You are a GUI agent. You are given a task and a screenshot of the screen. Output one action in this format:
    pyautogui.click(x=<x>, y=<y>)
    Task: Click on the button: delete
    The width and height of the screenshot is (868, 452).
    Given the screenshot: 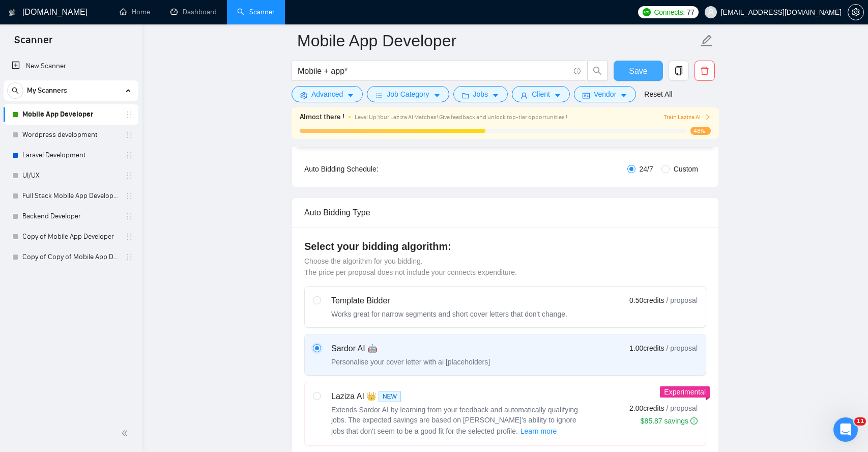 What is the action you would take?
    pyautogui.click(x=705, y=71)
    